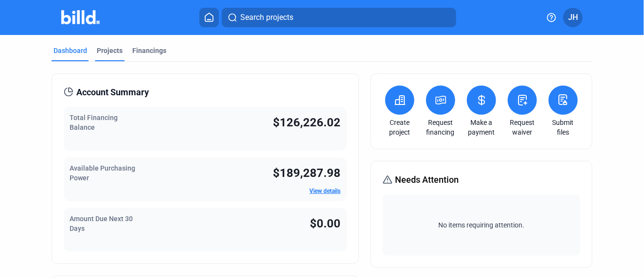 Image resolution: width=644 pixels, height=278 pixels. What do you see at coordinates (110, 51) in the screenshot?
I see `div: Projects` at bounding box center [110, 51].